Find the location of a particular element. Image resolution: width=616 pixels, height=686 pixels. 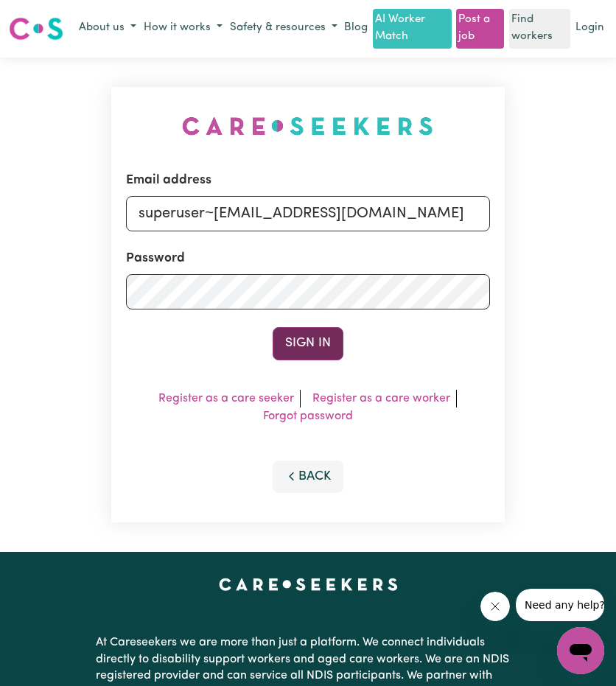

button: About us is located at coordinates (108, 28).